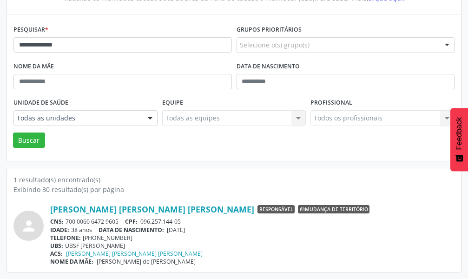 This screenshot has width=468, height=279. I want to click on span: IDADE:, so click(59, 229).